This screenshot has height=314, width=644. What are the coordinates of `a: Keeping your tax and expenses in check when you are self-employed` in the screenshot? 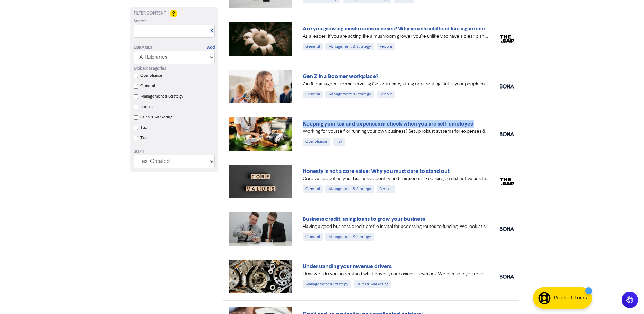 It's located at (389, 124).